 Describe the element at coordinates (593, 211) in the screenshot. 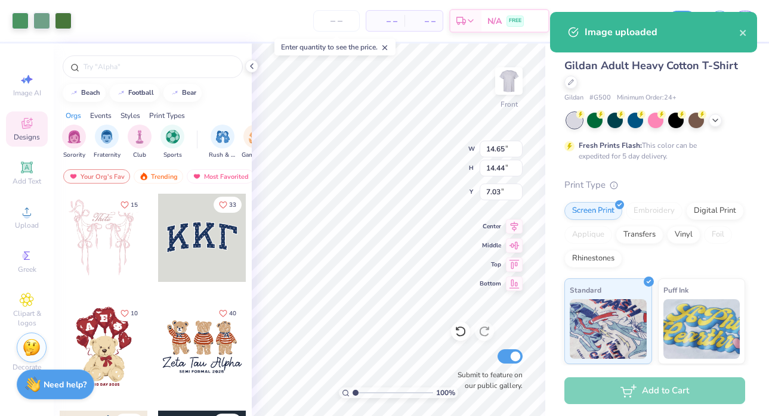

I see `div: Screen Print` at that location.